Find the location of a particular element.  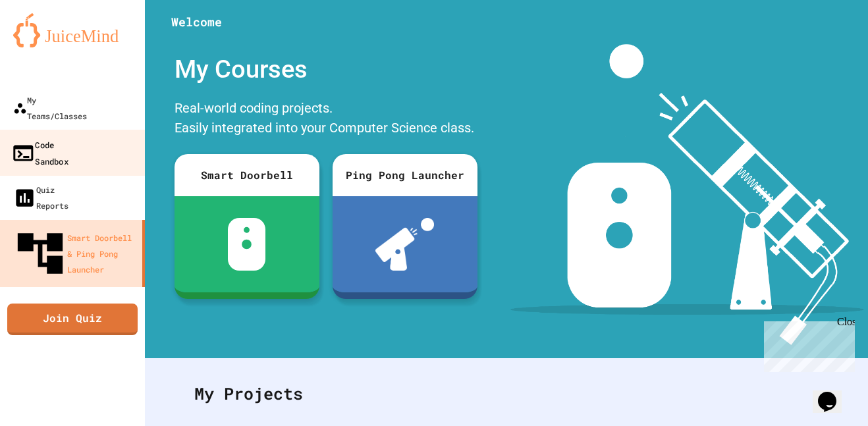

div: Real-world coding projects. Easily integrated into your Computer Science class. is located at coordinates (326, 119).